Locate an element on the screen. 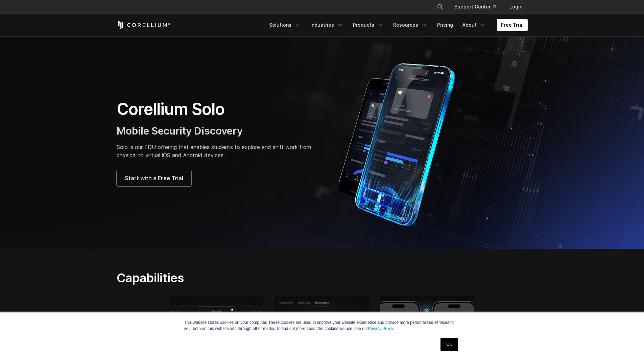 The image size is (644, 360). a: OK is located at coordinates (449, 344).